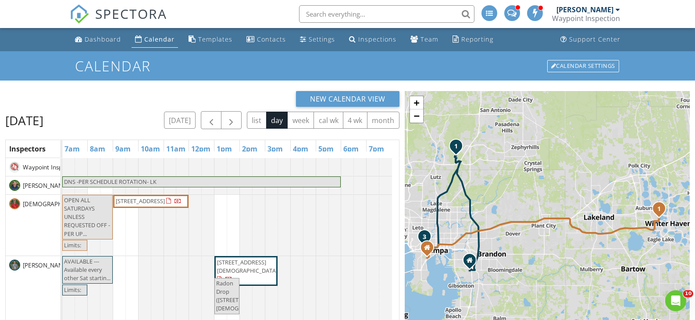  I want to click on button: week, so click(300, 120).